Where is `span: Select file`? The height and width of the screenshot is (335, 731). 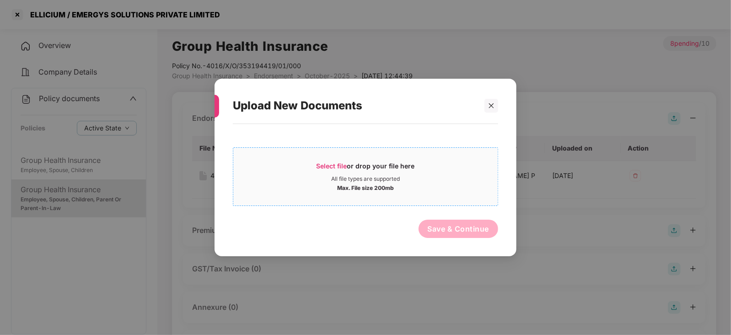
span: Select file is located at coordinates (331, 165).